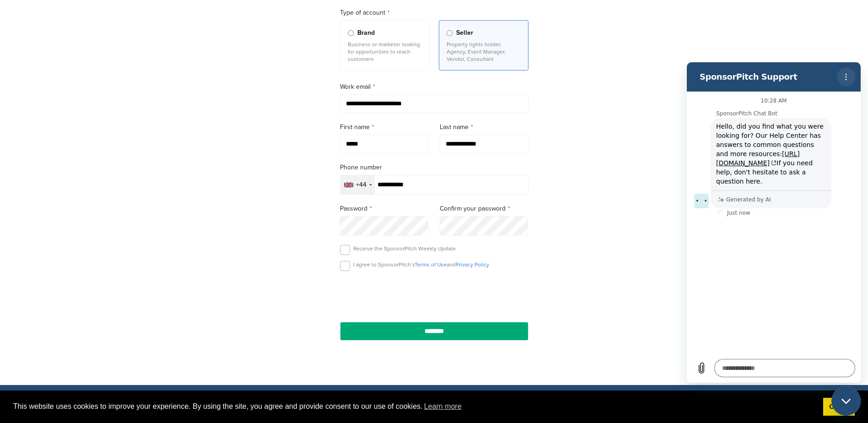  Describe the element at coordinates (434, 168) in the screenshot. I see `label: Phone number` at that location.